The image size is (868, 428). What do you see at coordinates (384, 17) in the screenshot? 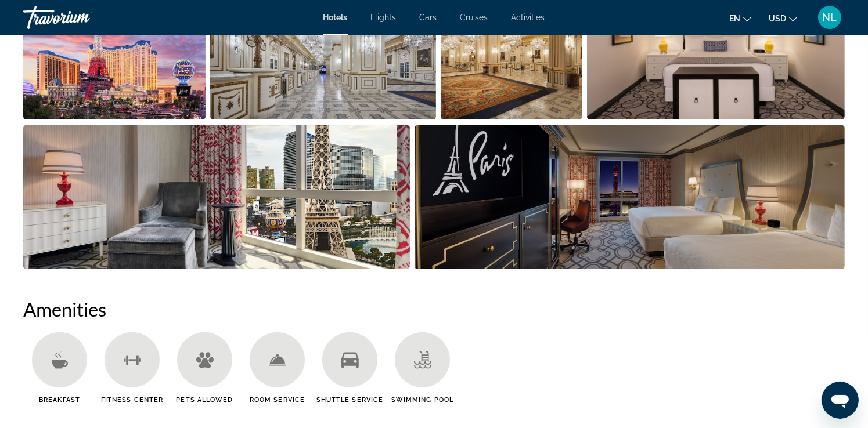
I see `a: Flights` at bounding box center [384, 17].